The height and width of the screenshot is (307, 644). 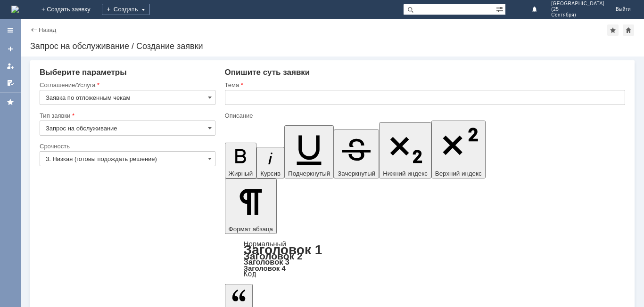 I want to click on a: Мои заявки, so click(x=10, y=66).